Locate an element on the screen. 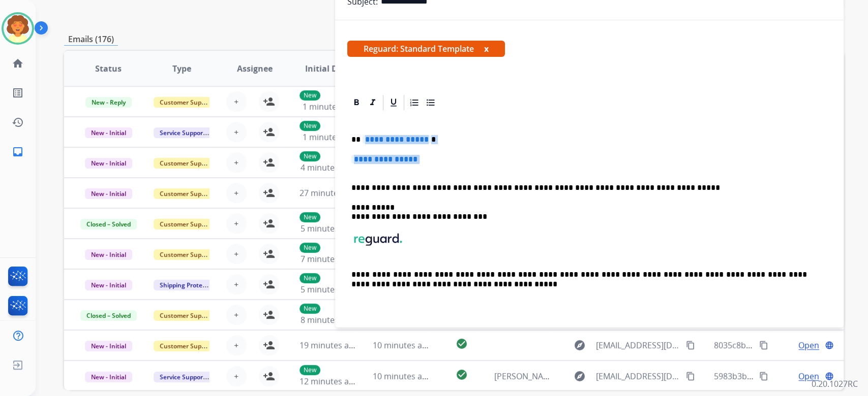 The image size is (868, 396). span: Status is located at coordinates (108, 69).